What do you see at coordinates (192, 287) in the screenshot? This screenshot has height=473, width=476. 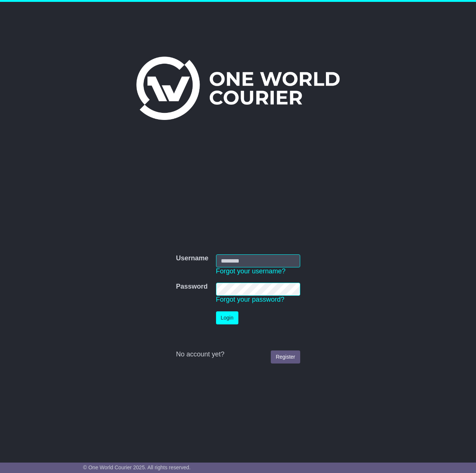 I see `label: Password` at bounding box center [192, 287].